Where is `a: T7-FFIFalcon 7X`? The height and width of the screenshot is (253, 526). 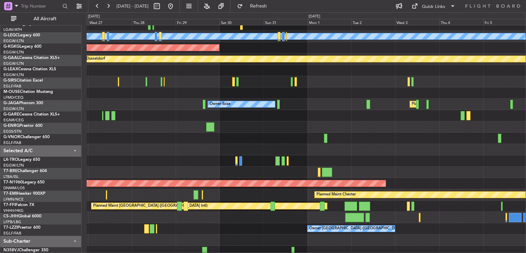 a: T7-FFIFalcon 7X is located at coordinates (19, 205).